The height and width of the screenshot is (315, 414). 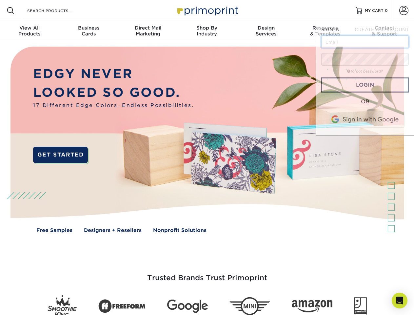 What do you see at coordinates (207, 274) in the screenshot?
I see `h3: Trusted Brands Trust Primoprint` at bounding box center [207, 274].